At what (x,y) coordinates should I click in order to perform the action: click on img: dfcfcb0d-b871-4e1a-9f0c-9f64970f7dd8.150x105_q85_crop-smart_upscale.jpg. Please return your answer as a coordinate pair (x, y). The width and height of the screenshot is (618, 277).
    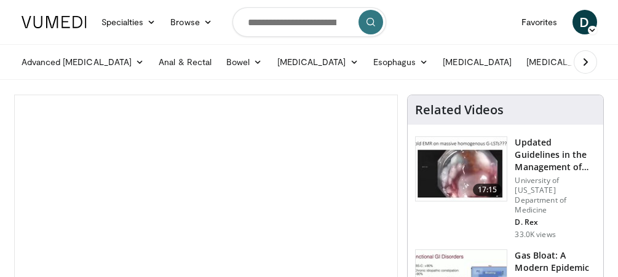
    Looking at the image, I should click on (461, 169).